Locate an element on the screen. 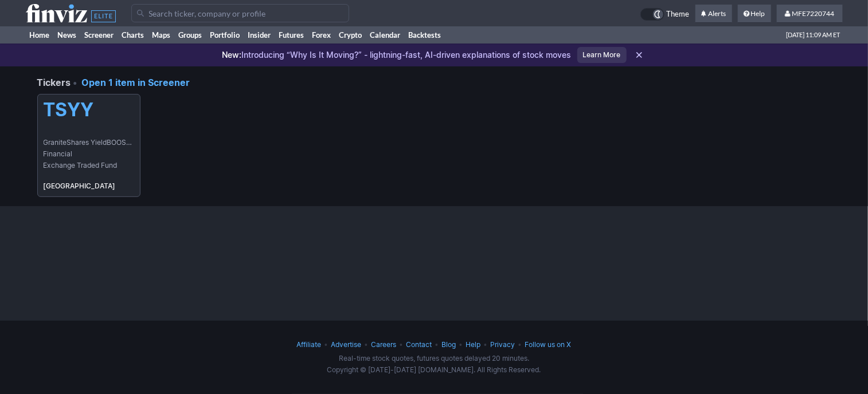  a: Contact is located at coordinates (419, 344).